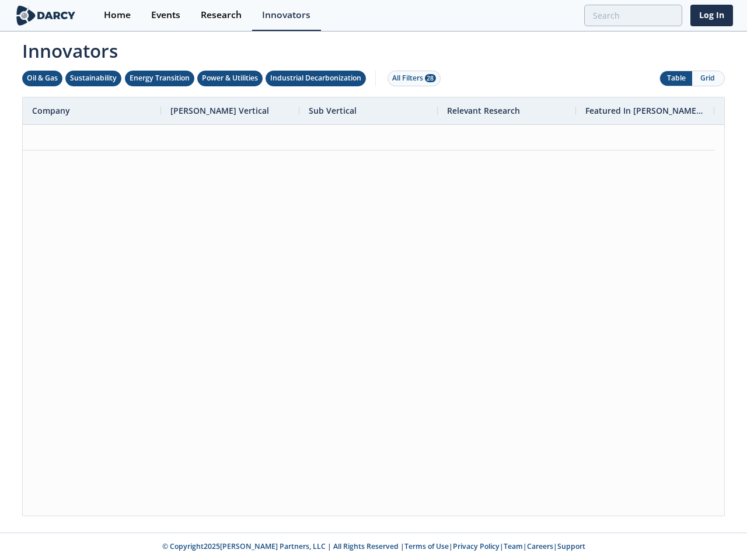 This screenshot has height=560, width=747. What do you see at coordinates (221, 15) in the screenshot?
I see `div: Research` at bounding box center [221, 15].